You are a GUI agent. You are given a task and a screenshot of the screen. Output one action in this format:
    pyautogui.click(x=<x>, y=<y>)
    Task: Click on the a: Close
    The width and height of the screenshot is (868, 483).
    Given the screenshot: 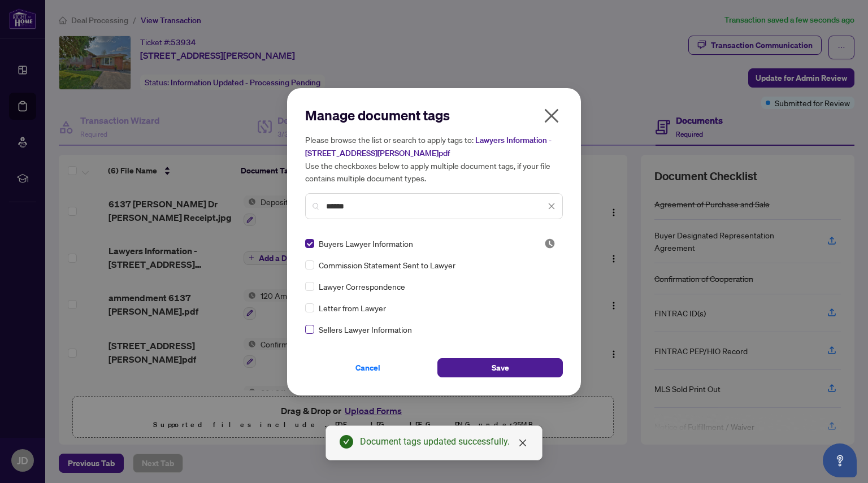 What is the action you would take?
    pyautogui.click(x=523, y=443)
    